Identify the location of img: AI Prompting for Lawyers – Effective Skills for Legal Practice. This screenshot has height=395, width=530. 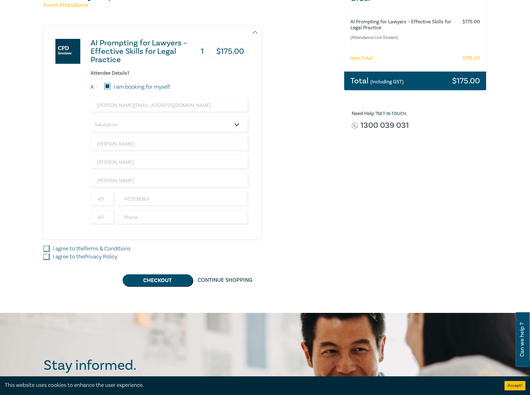
(68, 51).